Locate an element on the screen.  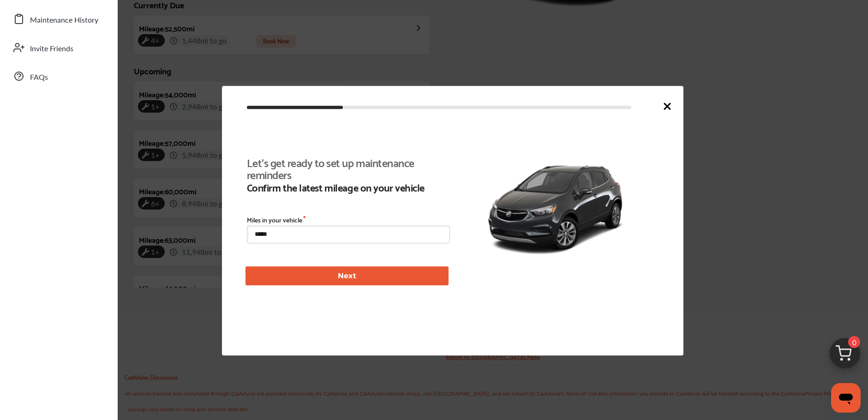
img: 11523_st0640_046.jpg is located at coordinates (555, 208).